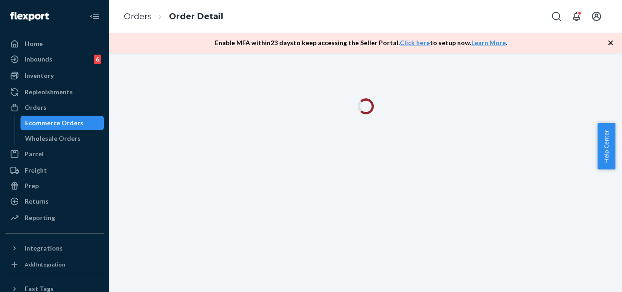 This screenshot has height=292, width=622. I want to click on a: Ecommerce Orders, so click(62, 123).